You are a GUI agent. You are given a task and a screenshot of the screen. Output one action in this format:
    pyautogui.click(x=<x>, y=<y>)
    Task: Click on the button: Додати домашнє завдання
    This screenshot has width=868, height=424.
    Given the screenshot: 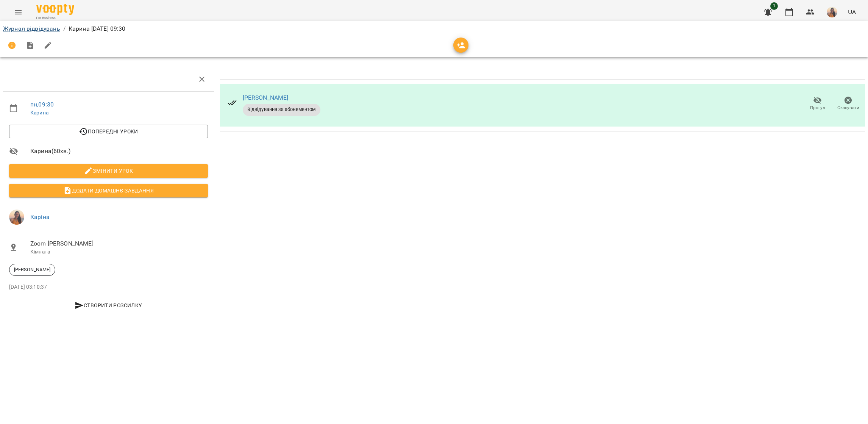 What is the action you would take?
    pyautogui.click(x=108, y=191)
    